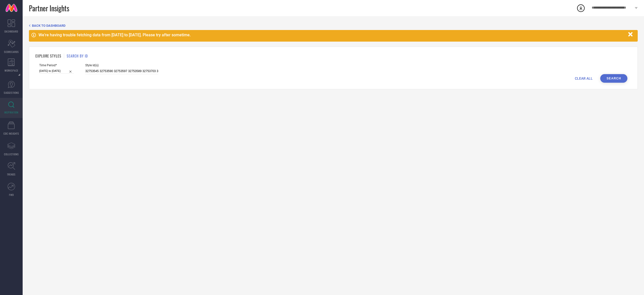 The image size is (644, 295). Describe the element at coordinates (11, 154) in the screenshot. I see `span: COLLECTIONS` at that location.